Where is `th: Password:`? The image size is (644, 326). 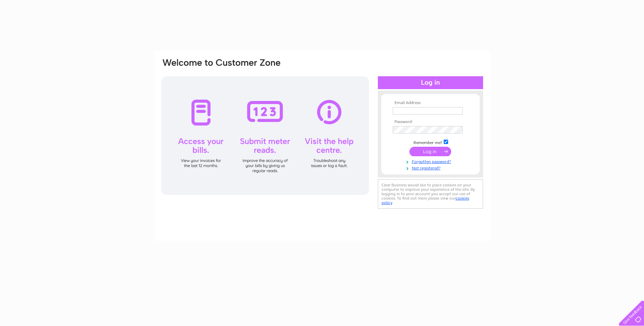
th: Password: is located at coordinates (430, 122).